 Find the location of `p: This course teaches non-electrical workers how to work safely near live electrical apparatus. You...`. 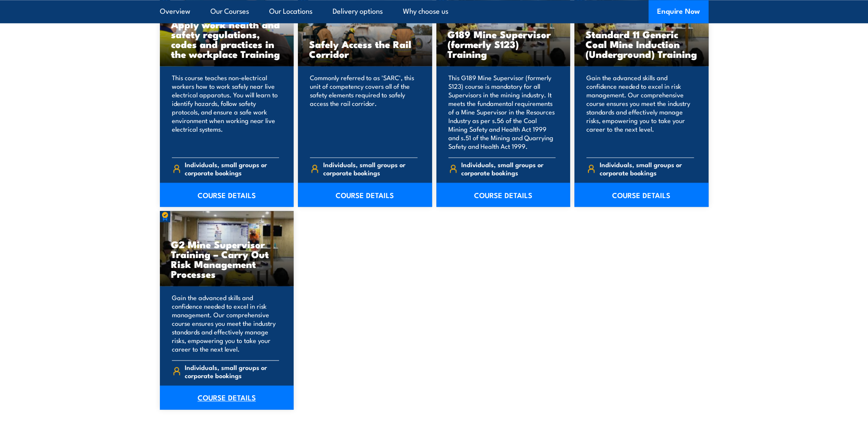

p: This course teaches non-electrical workers how to work safely near live electrical apparatus. You... is located at coordinates (225, 112).